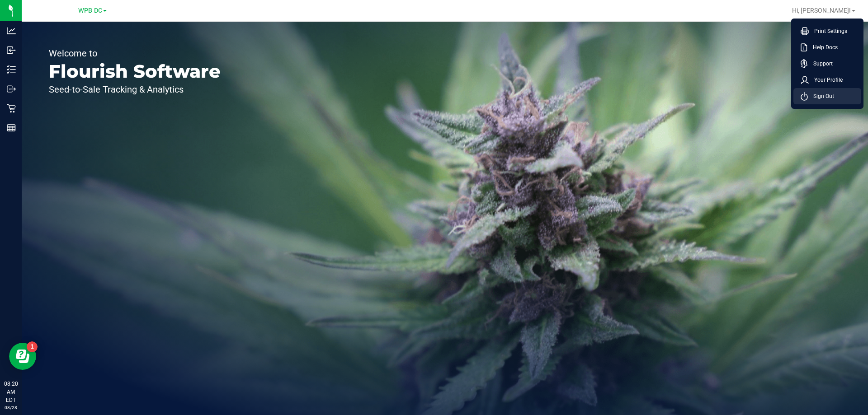 This screenshot has width=868, height=415. What do you see at coordinates (825, 80) in the screenshot?
I see `span: Your Profile` at bounding box center [825, 80].